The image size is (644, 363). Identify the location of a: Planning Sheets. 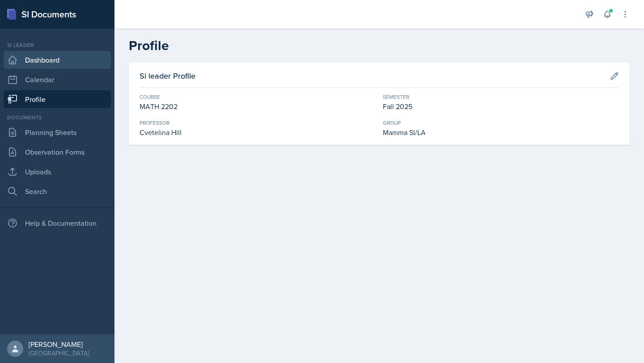
(57, 133).